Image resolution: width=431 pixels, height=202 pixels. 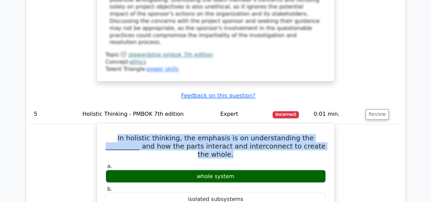 What do you see at coordinates (216, 146) in the screenshot?
I see `h5: In holistic thinking, the emphasis is on understanding the __________ and how the parts interact ...` at bounding box center [216, 146].